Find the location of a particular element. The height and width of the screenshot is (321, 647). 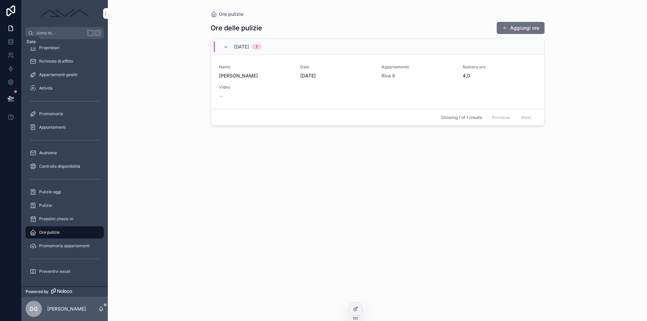

a: Promemoria appartamenti is located at coordinates (65, 246).